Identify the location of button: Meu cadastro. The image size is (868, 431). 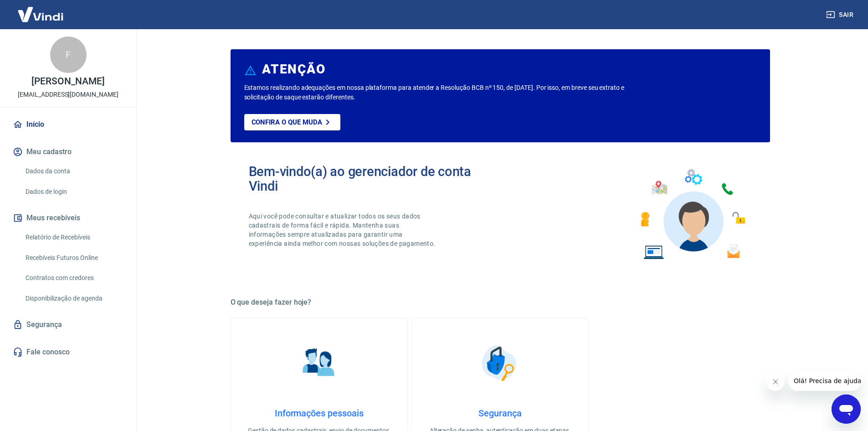
(68, 152).